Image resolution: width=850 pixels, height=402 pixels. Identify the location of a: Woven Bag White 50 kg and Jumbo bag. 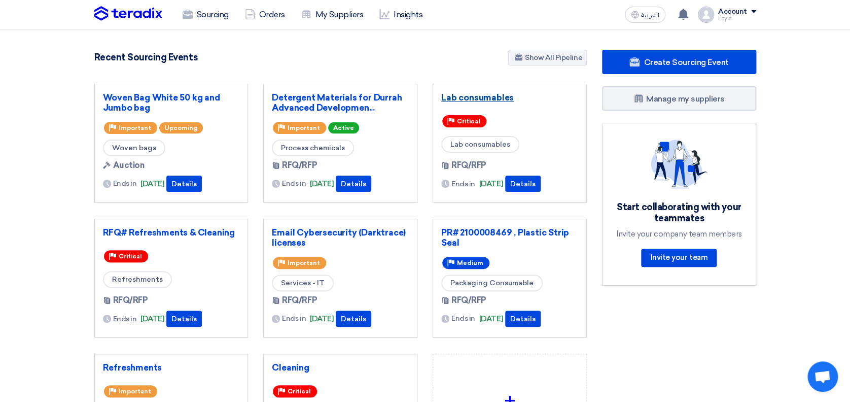
(171, 102).